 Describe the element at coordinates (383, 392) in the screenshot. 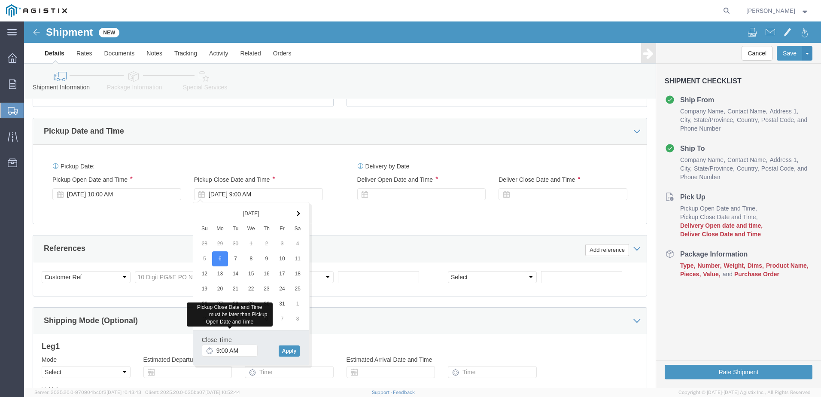

I see `a: Support` at that location.